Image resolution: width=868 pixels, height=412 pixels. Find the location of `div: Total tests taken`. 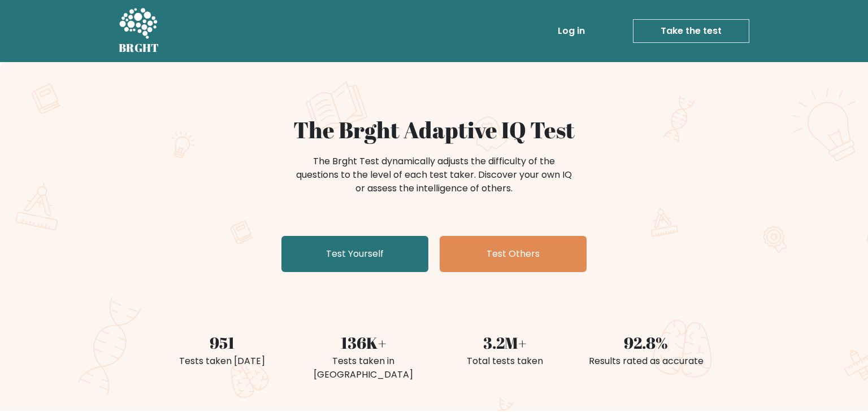

div: Total tests taken is located at coordinates (504, 361).